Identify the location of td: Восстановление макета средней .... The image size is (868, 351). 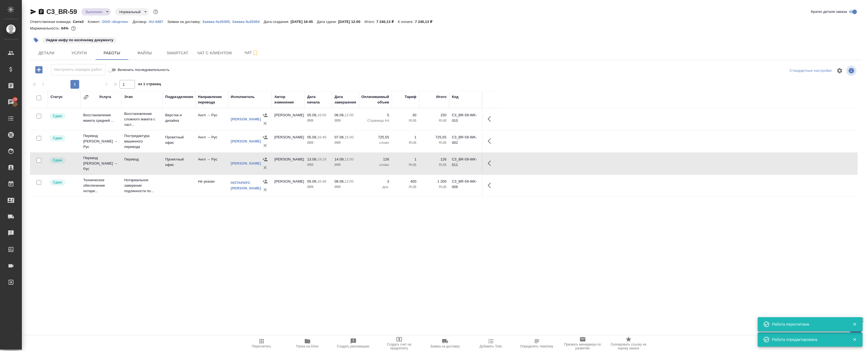
(101, 120).